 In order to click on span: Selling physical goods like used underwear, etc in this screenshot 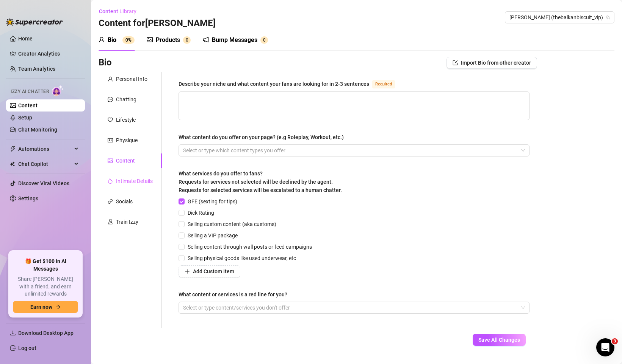, I will do `click(242, 258)`.